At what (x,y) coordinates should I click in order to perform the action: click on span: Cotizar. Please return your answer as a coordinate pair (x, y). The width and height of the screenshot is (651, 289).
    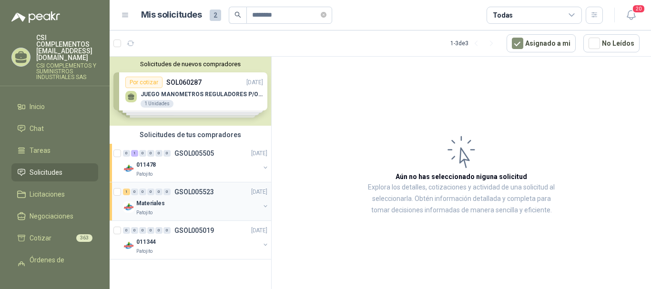
    Looking at the image, I should click on (41, 238).